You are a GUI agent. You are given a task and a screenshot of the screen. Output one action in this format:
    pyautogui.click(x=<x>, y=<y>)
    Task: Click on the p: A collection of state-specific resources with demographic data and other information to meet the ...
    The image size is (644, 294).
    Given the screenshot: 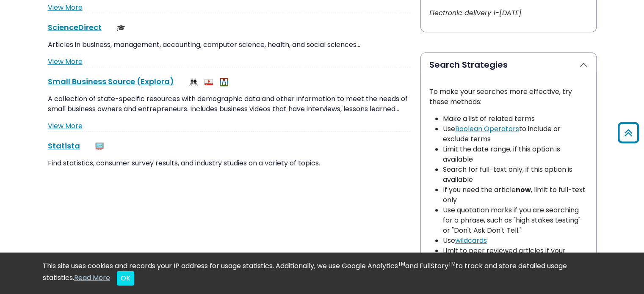 What is the action you would take?
    pyautogui.click(x=229, y=104)
    